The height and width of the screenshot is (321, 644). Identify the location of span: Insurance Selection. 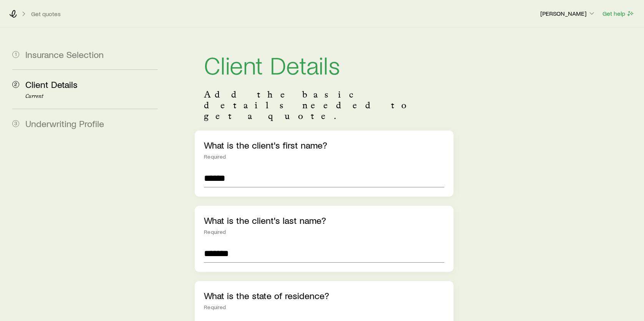
(65, 54).